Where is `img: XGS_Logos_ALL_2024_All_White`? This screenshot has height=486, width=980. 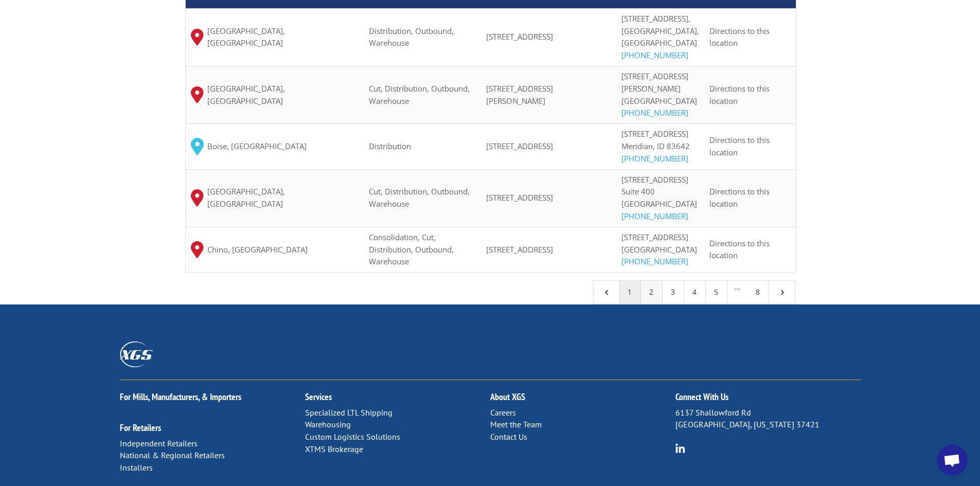 img: XGS_Logos_ALL_2024_All_White is located at coordinates (136, 353).